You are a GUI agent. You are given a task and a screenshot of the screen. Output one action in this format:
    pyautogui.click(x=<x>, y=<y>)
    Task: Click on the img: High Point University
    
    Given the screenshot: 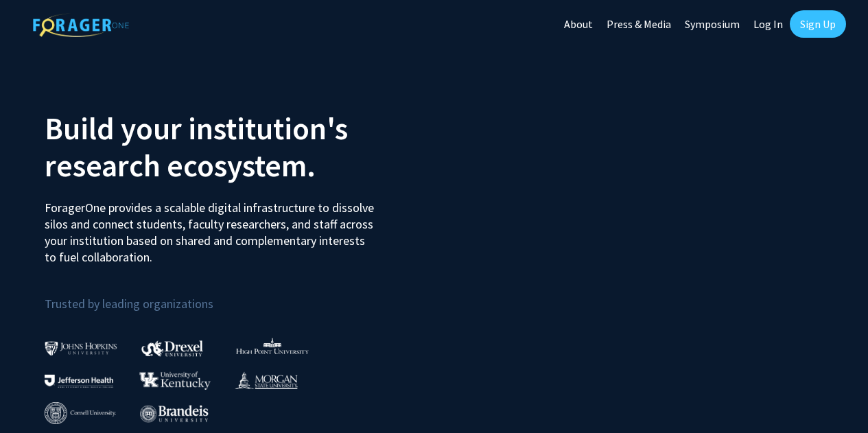 What is the action you would take?
    pyautogui.click(x=273, y=346)
    